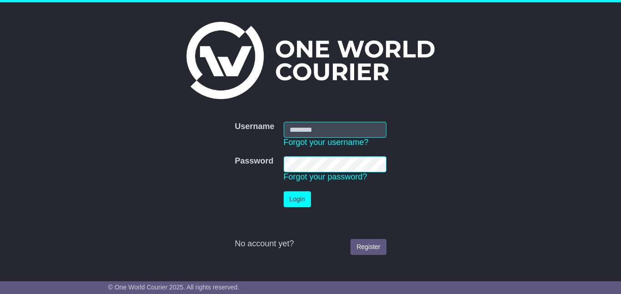 The width and height of the screenshot is (621, 294). What do you see at coordinates (174, 287) in the screenshot?
I see `span: © One World Courier 2025. All rights reserved.` at bounding box center [174, 287].